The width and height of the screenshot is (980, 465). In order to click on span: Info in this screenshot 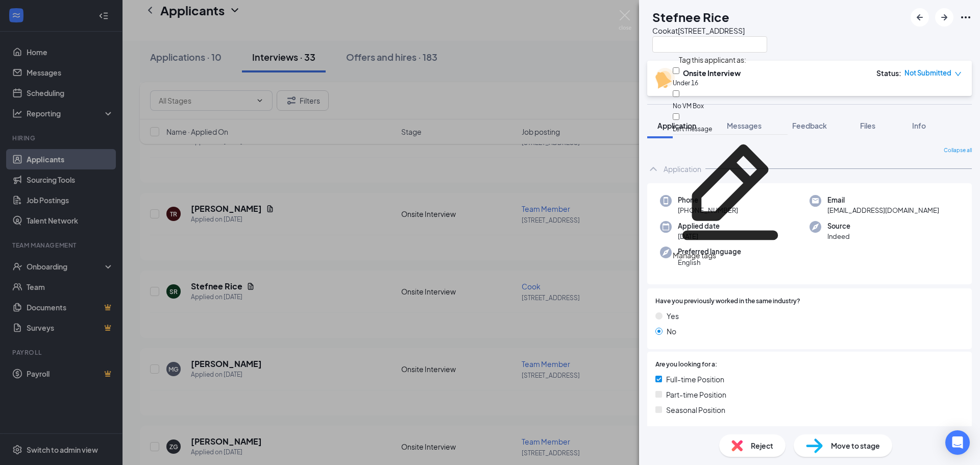, I will do `click(919, 126)`.